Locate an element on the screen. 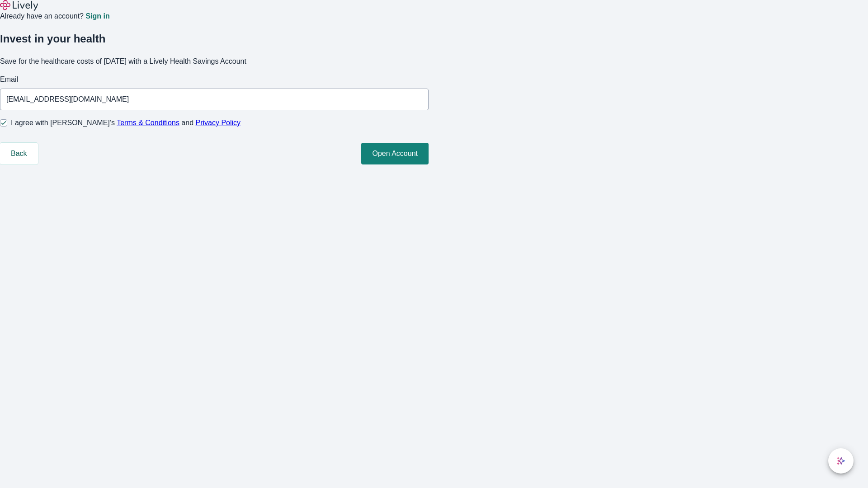 This screenshot has width=868, height=488. a: Privacy Policy is located at coordinates (218, 123).